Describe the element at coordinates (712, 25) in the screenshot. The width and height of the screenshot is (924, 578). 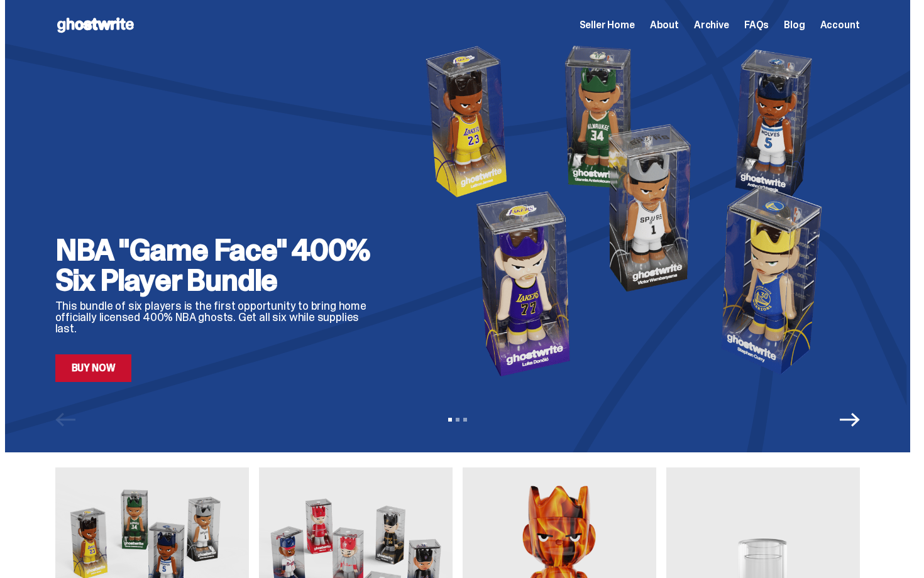
I see `a: Archive` at that location.